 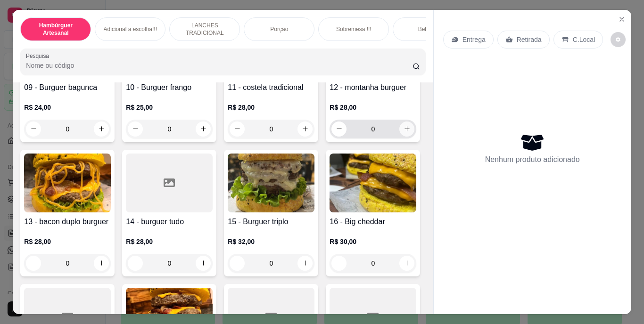 What do you see at coordinates (169, 222) in the screenshot?
I see `h4: 14 - burguer tudo` at bounding box center [169, 222].